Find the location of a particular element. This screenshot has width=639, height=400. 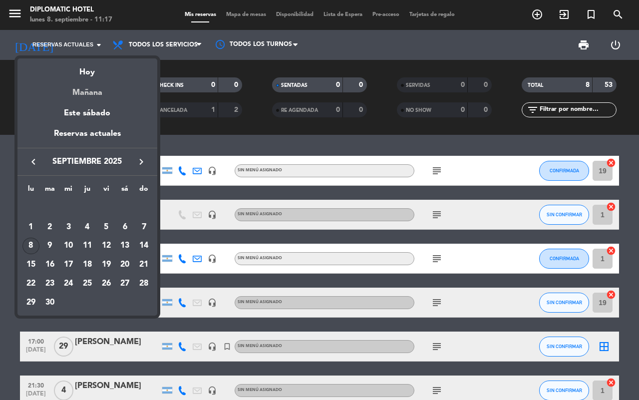

div: 20 is located at coordinates (125, 265).